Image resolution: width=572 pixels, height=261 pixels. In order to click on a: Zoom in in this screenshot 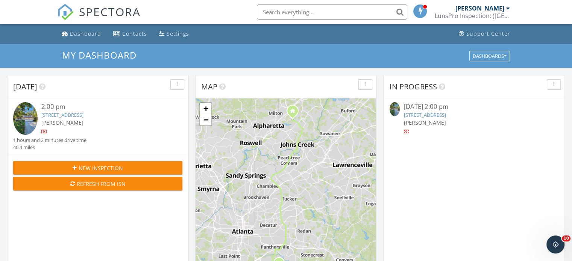, I will do `click(206, 109)`.